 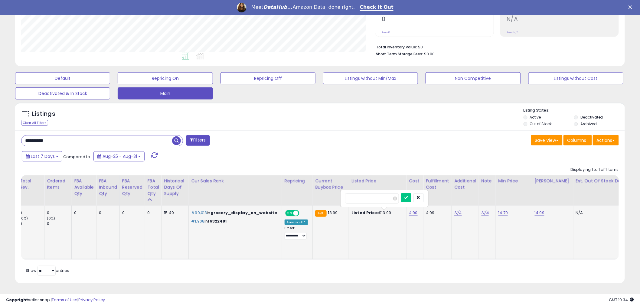 What do you see at coordinates (297, 181) in the screenshot?
I see `div: Repricing` at bounding box center [297, 181].